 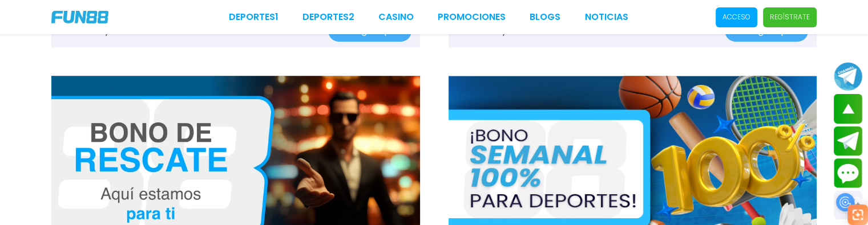 What do you see at coordinates (396, 17) in the screenshot?
I see `a: CASINO` at bounding box center [396, 17].